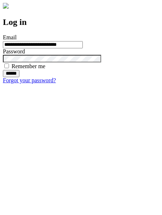 This screenshot has height=215, width=162. Describe the element at coordinates (10, 37) in the screenshot. I see `label: Email` at that location.